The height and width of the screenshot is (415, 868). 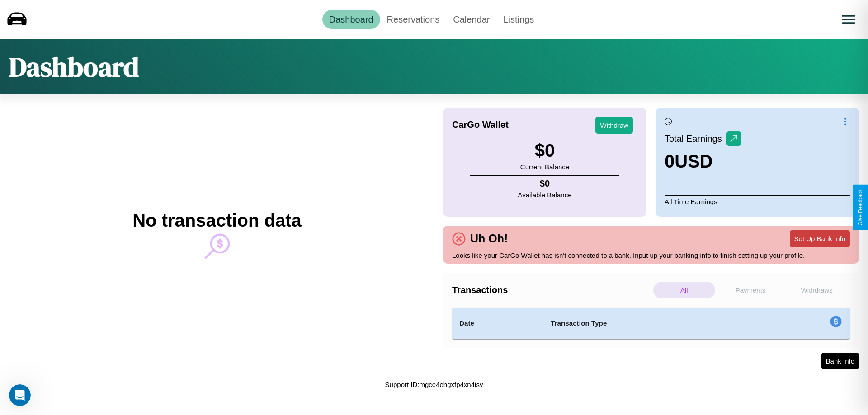 I want to click on a: Calendar, so click(x=471, y=19).